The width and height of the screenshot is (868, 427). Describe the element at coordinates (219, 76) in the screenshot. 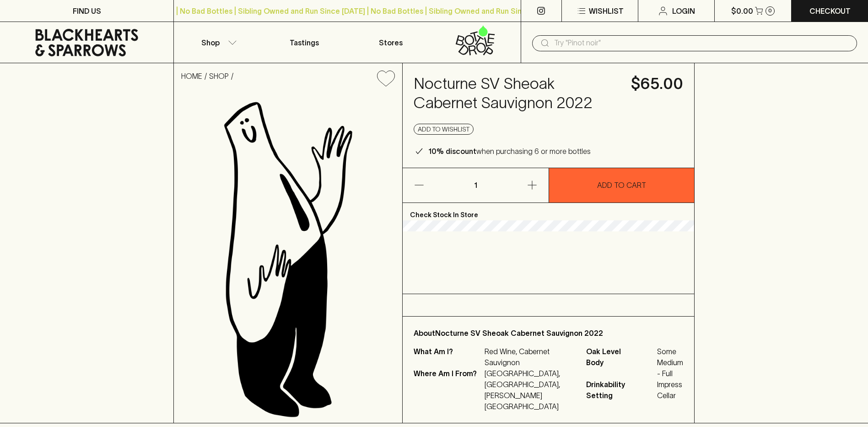

I see `a: SHOP` at that location.